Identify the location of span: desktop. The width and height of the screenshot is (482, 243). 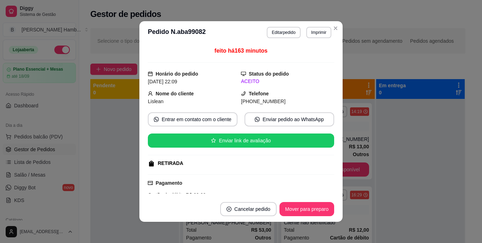
(244, 74).